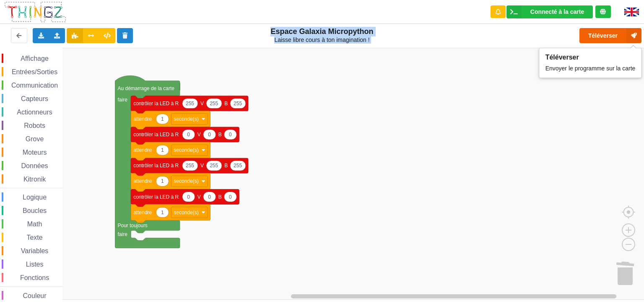 Image resolution: width=644 pixels, height=306 pixels. What do you see at coordinates (602, 12) in the screenshot?
I see `div: Tu es connecté au serveur de création de Thingz` at bounding box center [602, 12].